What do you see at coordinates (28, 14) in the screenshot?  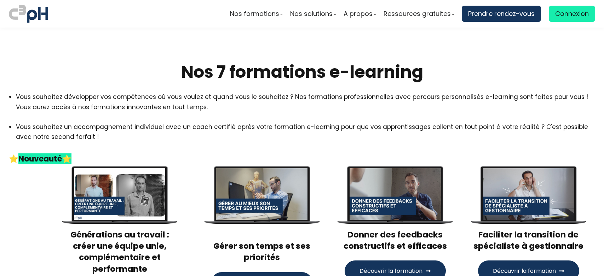 I see `img: logo C3PH` at bounding box center [28, 14].